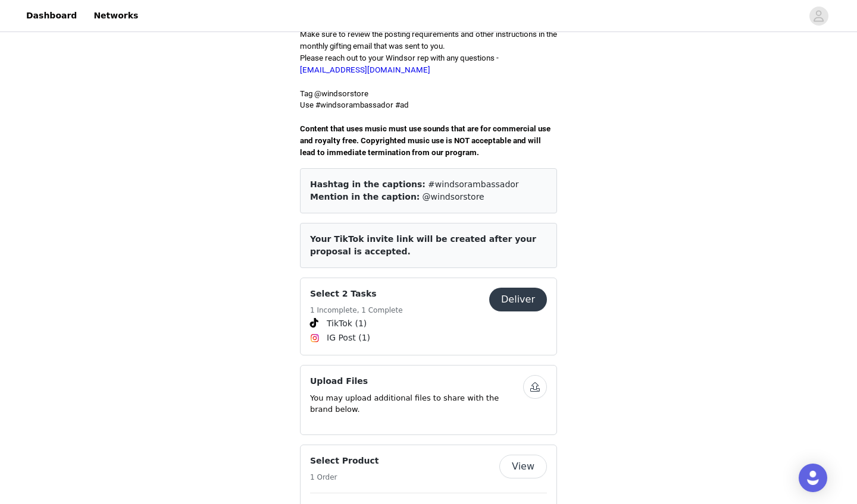 The height and width of the screenshot is (504, 857). I want to click on span: Use #windsorambassador #ad, so click(354, 105).